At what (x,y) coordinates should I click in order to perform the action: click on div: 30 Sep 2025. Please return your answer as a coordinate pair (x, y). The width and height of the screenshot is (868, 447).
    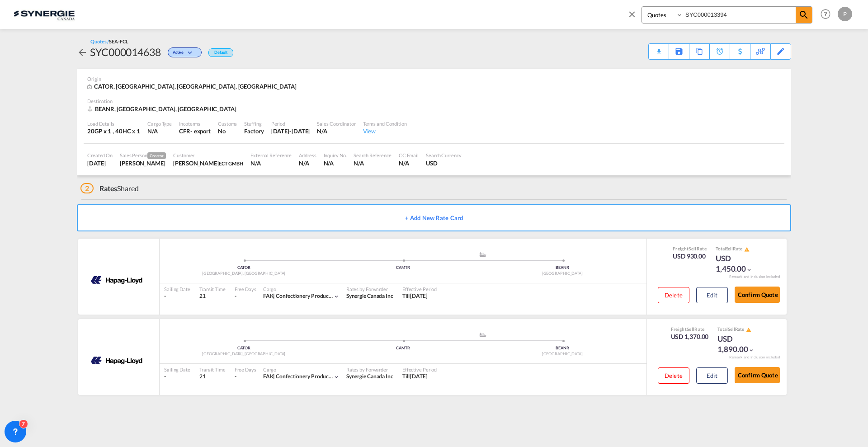
    Looking at the image, I should click on (291, 131).